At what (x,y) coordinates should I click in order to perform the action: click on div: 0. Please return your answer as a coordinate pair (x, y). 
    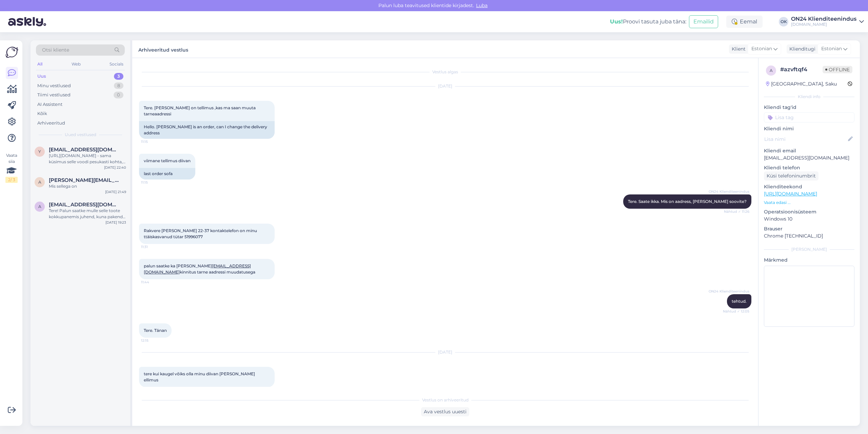
    Looking at the image, I should click on (119, 95).